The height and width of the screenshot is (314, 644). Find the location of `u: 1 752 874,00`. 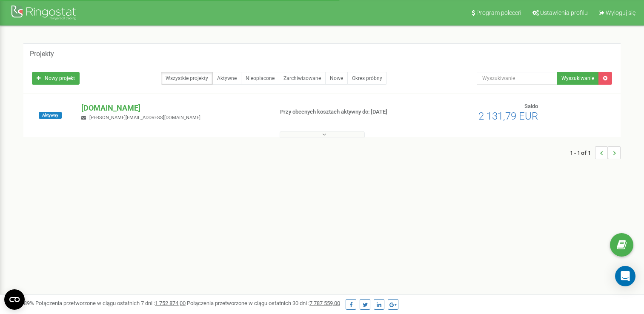

u: 1 752 874,00 is located at coordinates (170, 303).